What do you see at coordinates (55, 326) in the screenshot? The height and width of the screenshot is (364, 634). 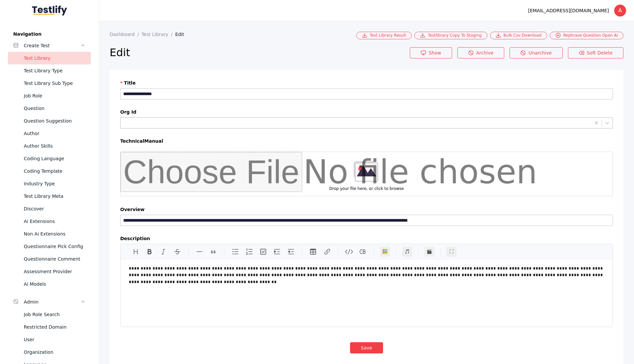 I see `div: Restricted Domain` at bounding box center [55, 326].